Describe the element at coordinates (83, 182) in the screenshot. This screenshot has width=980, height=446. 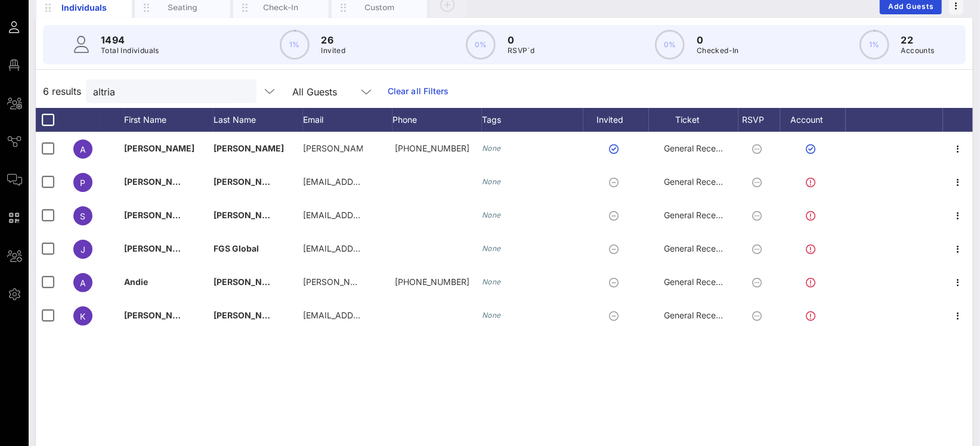
I see `span: P` at that location.